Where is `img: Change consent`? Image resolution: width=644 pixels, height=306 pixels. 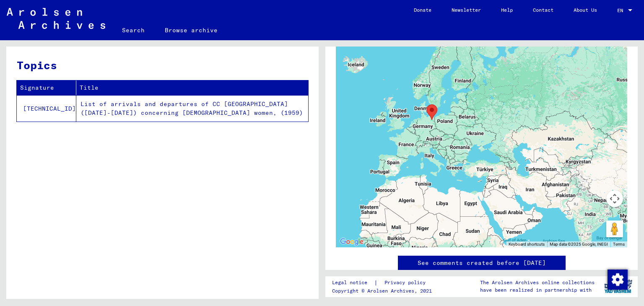 img: Change consent is located at coordinates (617, 280).